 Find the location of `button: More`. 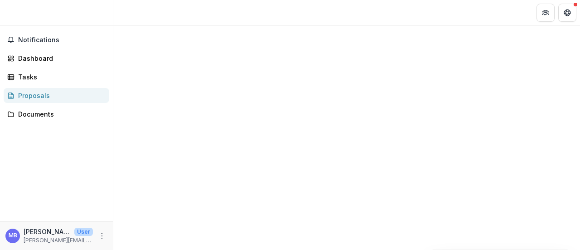

button: More is located at coordinates (102, 236).